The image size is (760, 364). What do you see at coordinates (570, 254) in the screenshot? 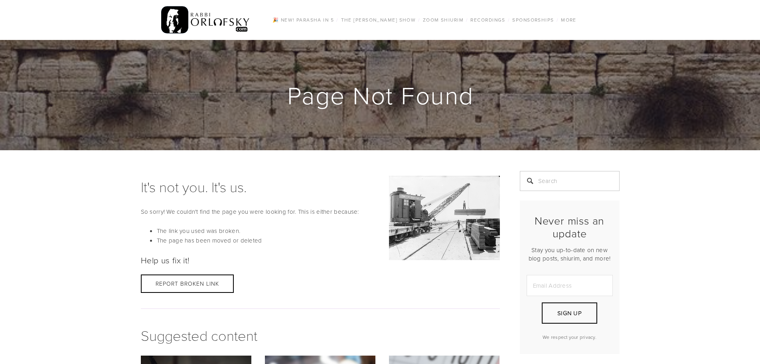
I see `p: Stay you up-to-date on new blog posts, shiurim, and more!` at bounding box center [570, 254].